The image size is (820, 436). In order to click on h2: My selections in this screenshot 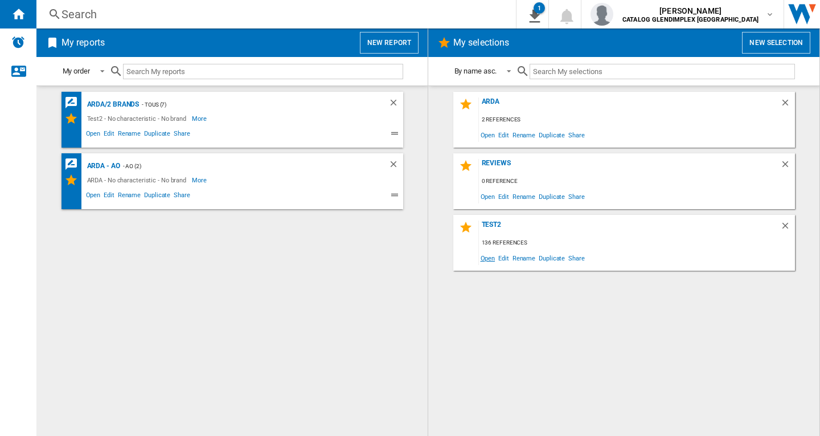, I will do `click(481, 43)`.